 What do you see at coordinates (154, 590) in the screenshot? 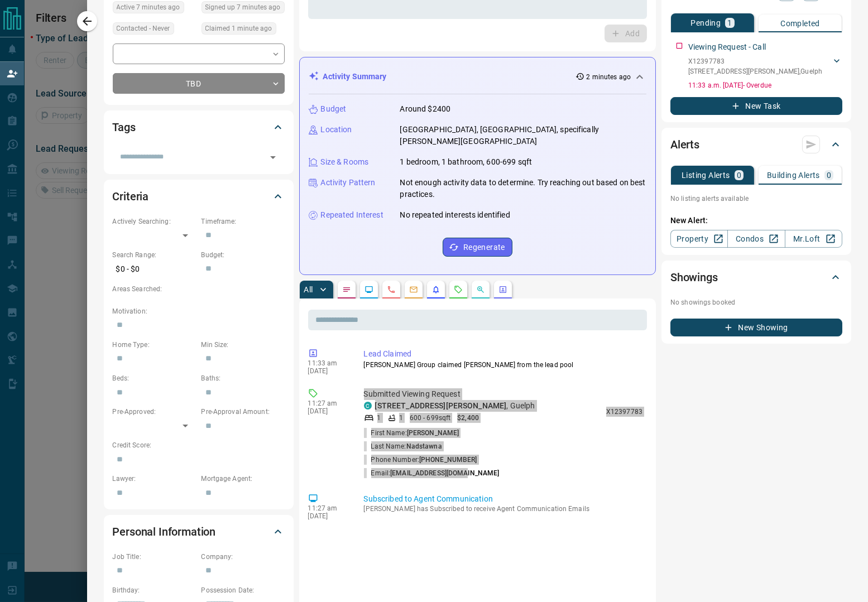
I see `p: Birthday:` at bounding box center [154, 590].